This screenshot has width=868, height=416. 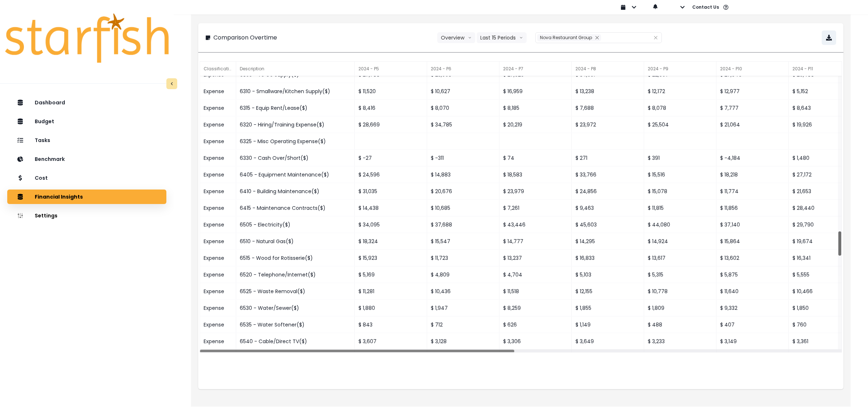 I want to click on div: $ 27,172, so click(x=825, y=175).